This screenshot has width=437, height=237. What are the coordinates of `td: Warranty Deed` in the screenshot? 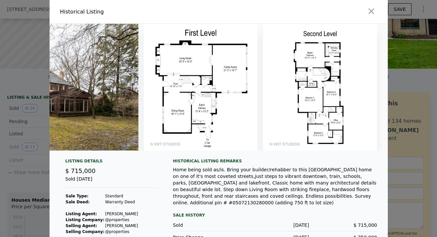 It's located at (123, 202).